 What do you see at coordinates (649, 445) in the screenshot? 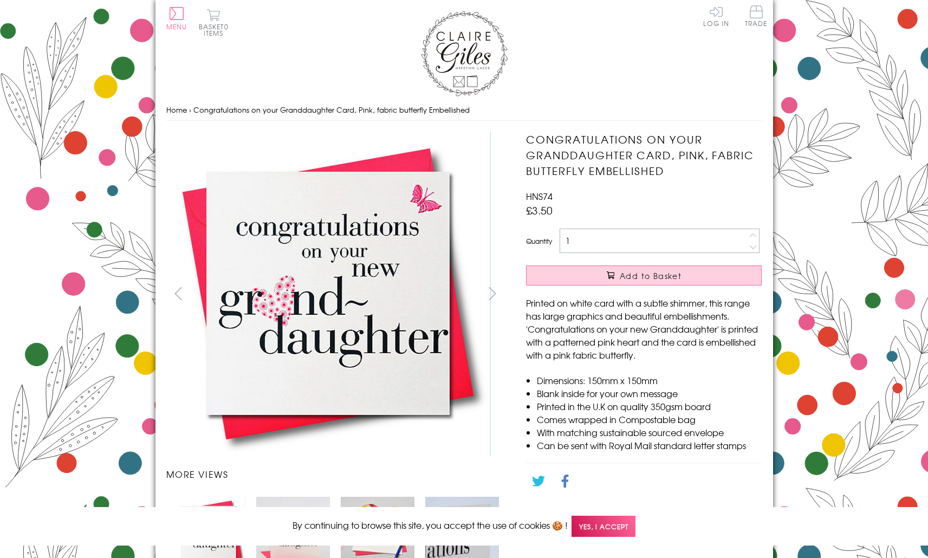
I see `li: Can be sent with Royal Mail standard letter stamps` at bounding box center [649, 445].